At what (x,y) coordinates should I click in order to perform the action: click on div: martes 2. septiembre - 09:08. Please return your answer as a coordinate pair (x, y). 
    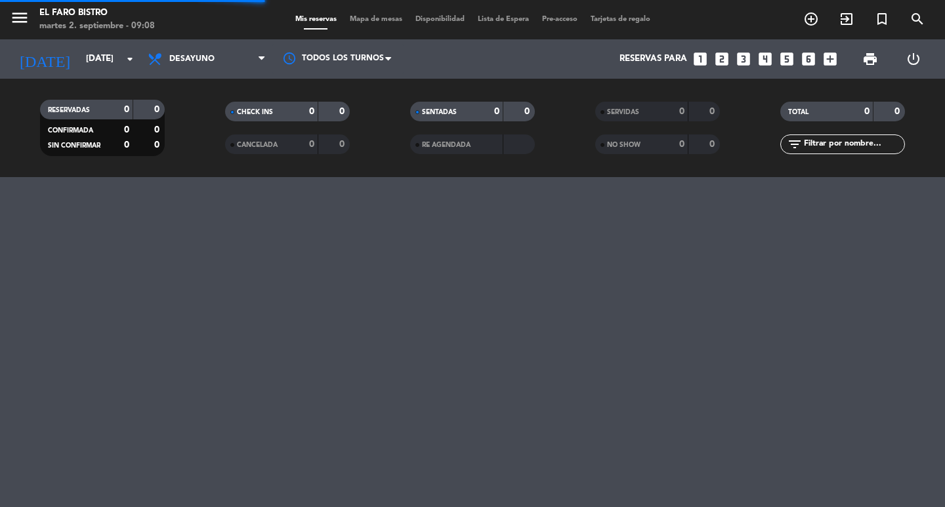
    Looking at the image, I should click on (97, 26).